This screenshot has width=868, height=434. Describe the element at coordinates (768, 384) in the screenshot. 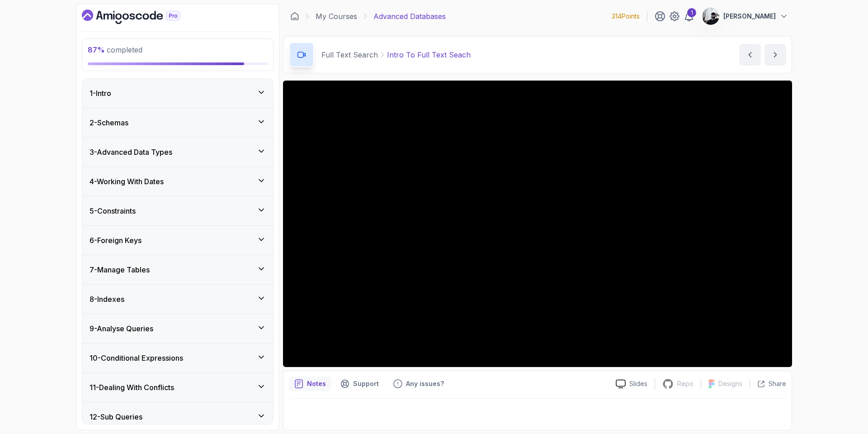

I see `button: Share` at that location.